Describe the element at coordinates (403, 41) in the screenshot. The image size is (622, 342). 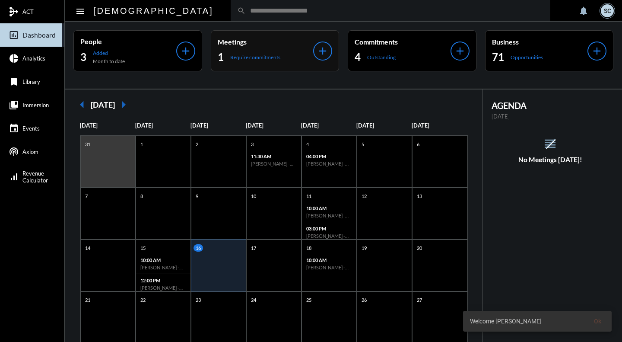
I see `p: Commitments` at that location.